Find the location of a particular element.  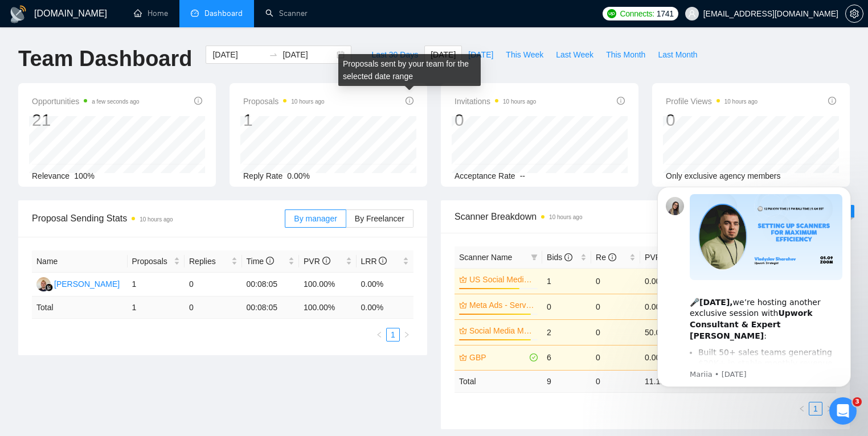

span: filter is located at coordinates (534, 258).